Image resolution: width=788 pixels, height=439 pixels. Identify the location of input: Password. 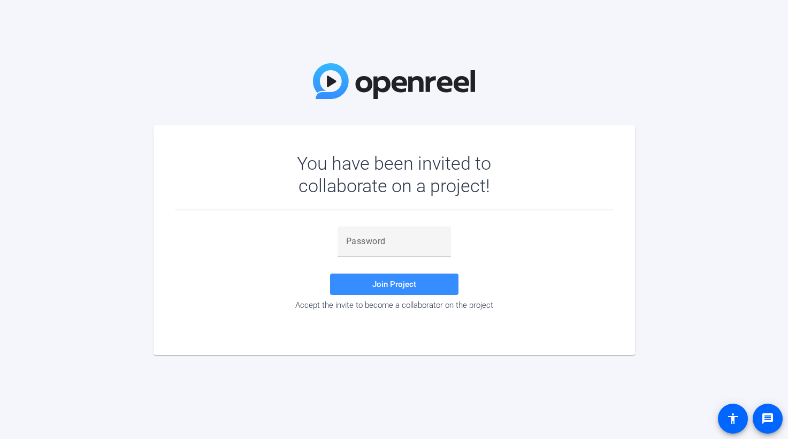
(394, 241).